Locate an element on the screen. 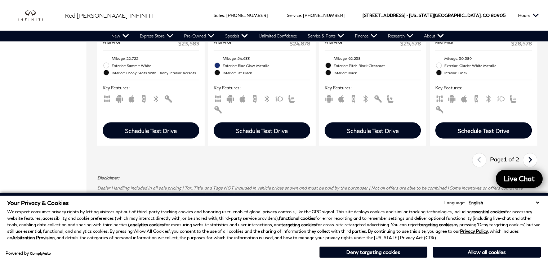 The height and width of the screenshot is (263, 548). span: $28,578 is located at coordinates (521, 43).